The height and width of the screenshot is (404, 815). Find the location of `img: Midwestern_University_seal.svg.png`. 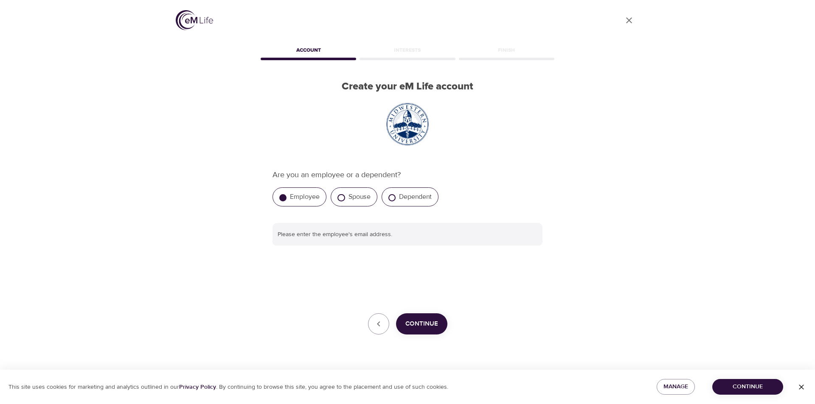

img: Midwestern_University_seal.svg.png is located at coordinates (407, 124).